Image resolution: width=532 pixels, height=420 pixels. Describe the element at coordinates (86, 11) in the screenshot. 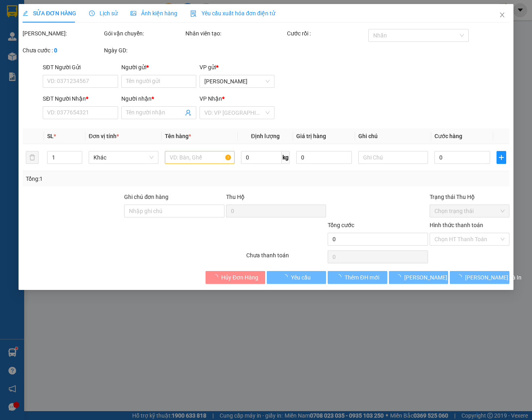

I see `span: Nhận:` at that location.